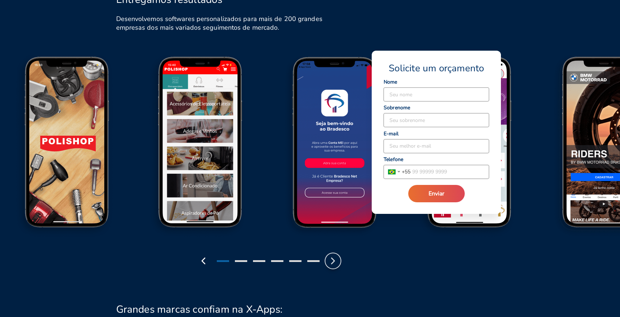  What do you see at coordinates (202, 148) in the screenshot?
I see `img: Polishop Screen 2` at bounding box center [202, 148].